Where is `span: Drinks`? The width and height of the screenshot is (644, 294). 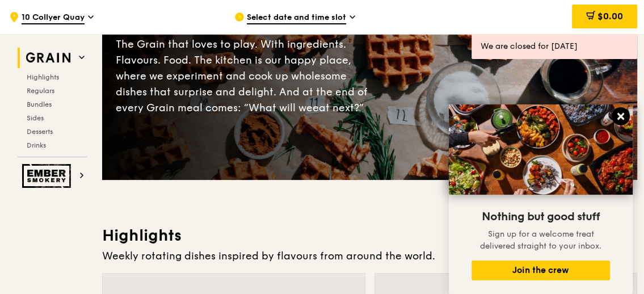
span: Drinks is located at coordinates (36, 145).